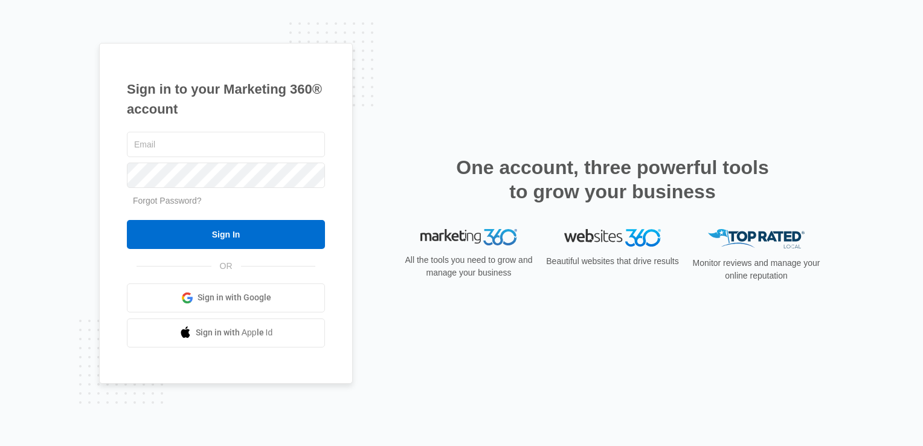  Describe the element at coordinates (167, 201) in the screenshot. I see `a: Forgot Password?` at that location.